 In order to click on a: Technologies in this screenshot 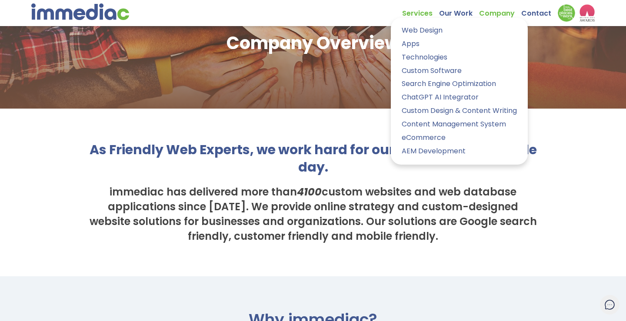, I will do `click(459, 57)`.